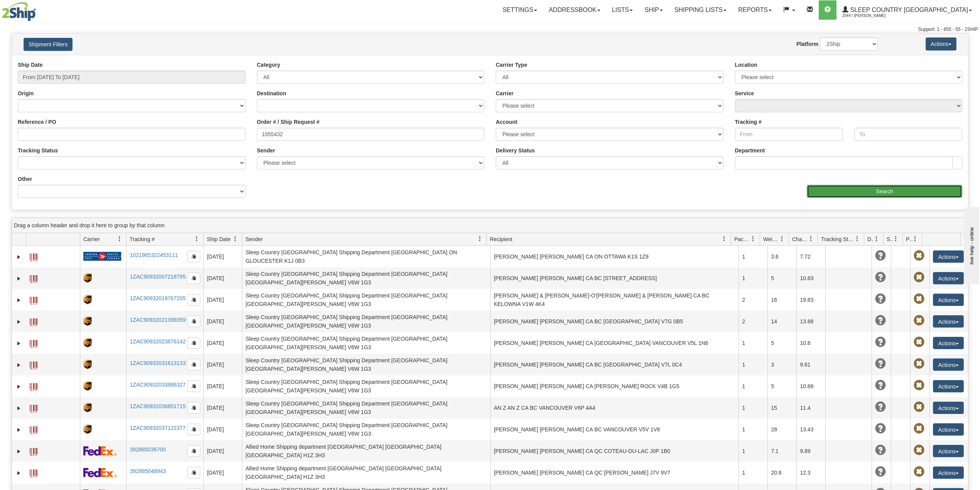  What do you see at coordinates (490, 30) in the screenshot?
I see `div: Support: 1 - 855 - 55 - 2SHIP` at bounding box center [490, 30].